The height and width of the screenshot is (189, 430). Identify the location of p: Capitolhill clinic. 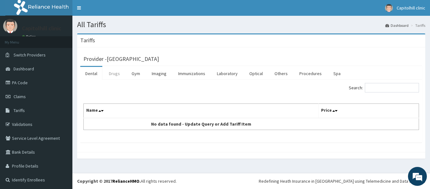
(42, 28).